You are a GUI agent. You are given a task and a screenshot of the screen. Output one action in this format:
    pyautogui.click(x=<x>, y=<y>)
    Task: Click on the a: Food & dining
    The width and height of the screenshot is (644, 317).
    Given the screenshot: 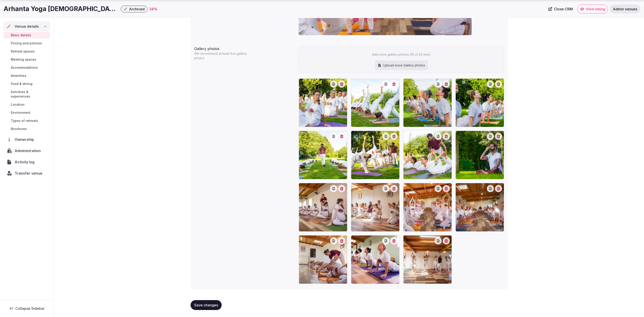 What is the action you would take?
    pyautogui.click(x=27, y=84)
    